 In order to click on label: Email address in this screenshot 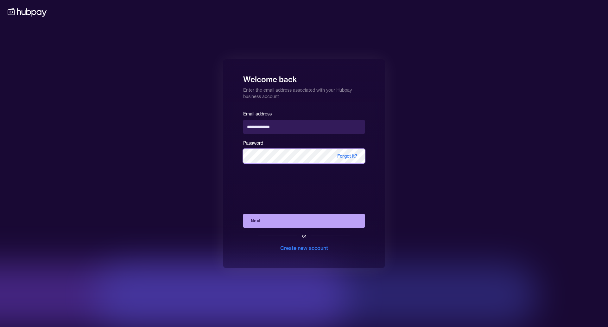, I will do `click(257, 114)`.